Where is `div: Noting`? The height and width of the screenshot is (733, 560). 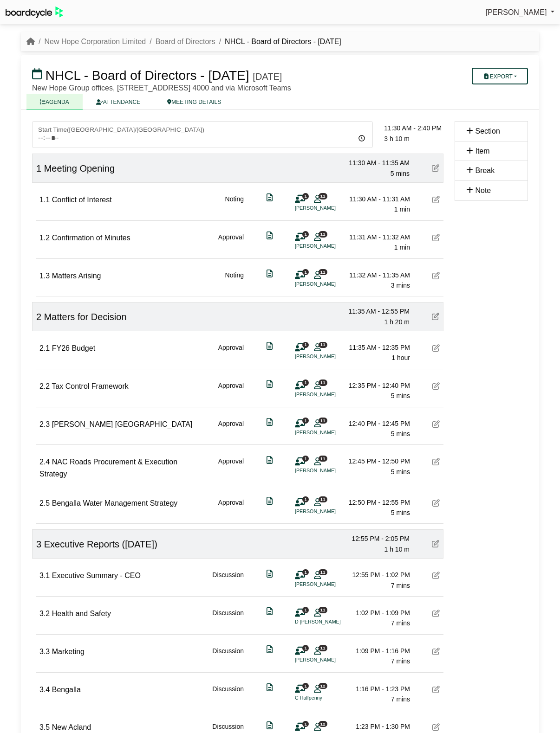
div: Noting is located at coordinates (235, 280).